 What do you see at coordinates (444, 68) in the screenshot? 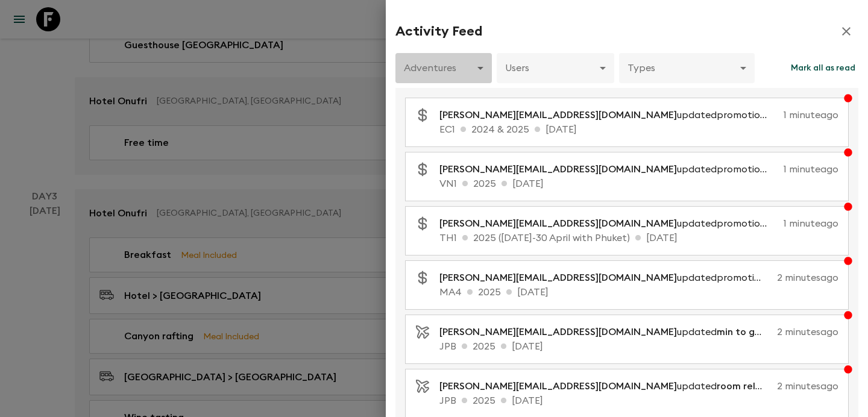
I see `div: Adventures` at bounding box center [444, 68].